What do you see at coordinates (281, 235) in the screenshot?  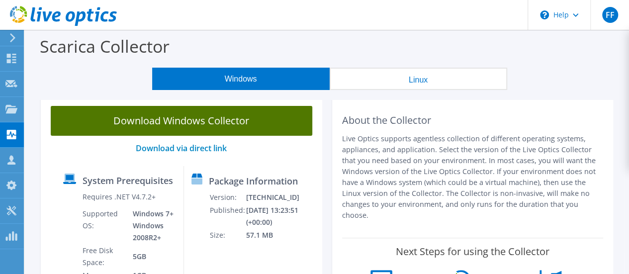 I see `td: 57.1 MB` at bounding box center [281, 235].